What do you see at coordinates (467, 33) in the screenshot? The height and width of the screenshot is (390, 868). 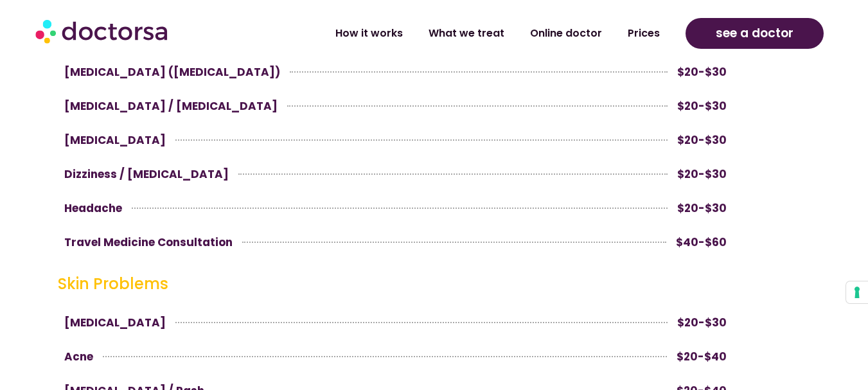 I see `a: What we treat` at bounding box center [467, 33].